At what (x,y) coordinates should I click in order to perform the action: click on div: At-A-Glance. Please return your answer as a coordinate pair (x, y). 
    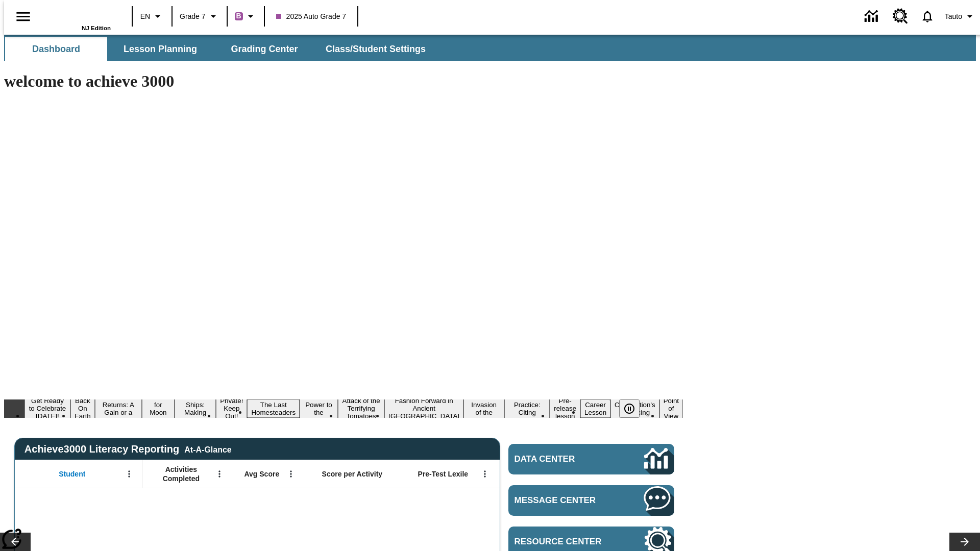
    Looking at the image, I should click on (208, 450).